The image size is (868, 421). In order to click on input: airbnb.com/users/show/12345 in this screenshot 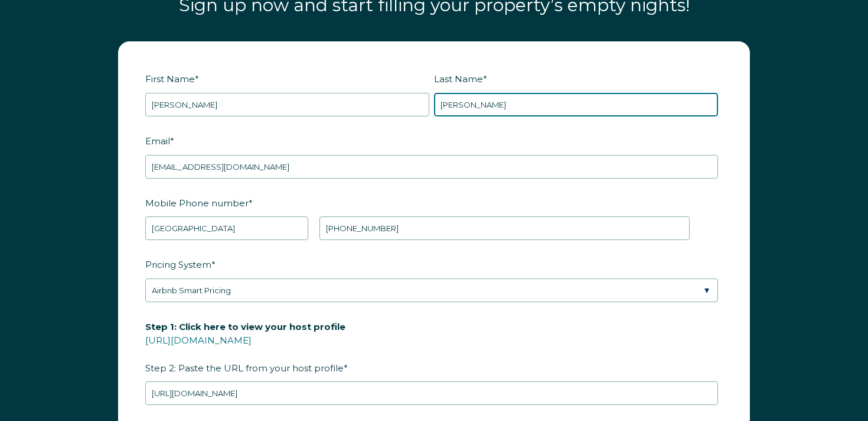, I will do `click(431, 393)`.